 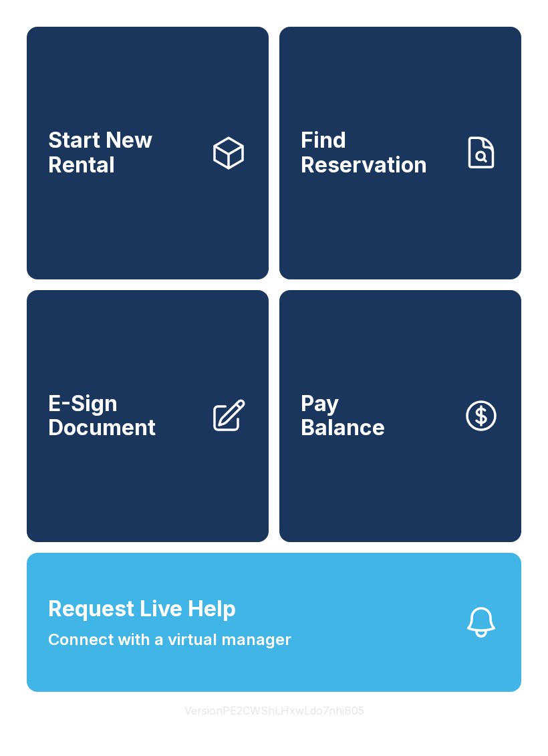 I want to click on a: Find Reservation, so click(x=400, y=153).